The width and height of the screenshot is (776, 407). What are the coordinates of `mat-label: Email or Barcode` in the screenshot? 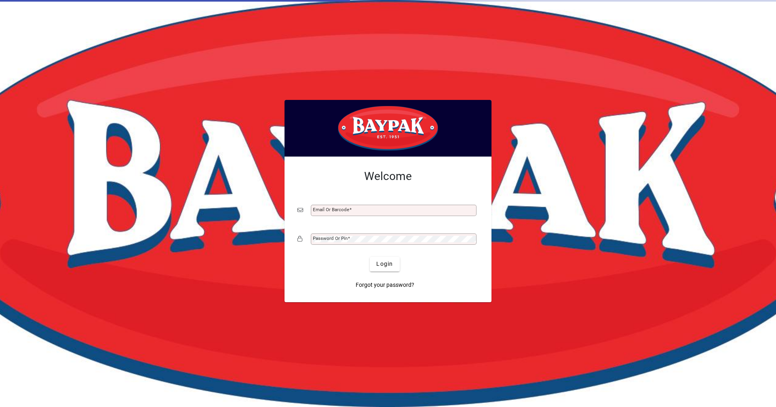 It's located at (331, 209).